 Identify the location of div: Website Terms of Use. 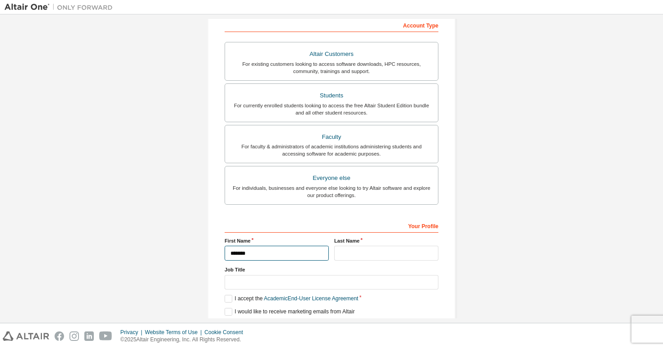
(175, 333).